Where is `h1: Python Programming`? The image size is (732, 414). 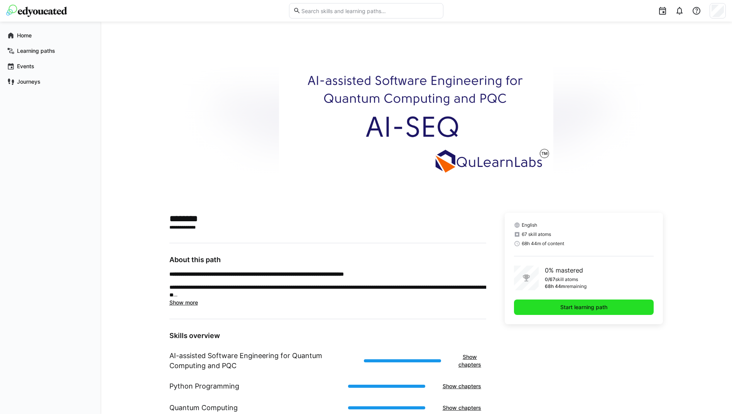
h1: Python Programming is located at coordinates (204, 387).